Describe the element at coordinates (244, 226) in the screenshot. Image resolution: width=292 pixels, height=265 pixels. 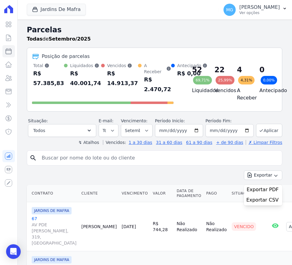
I see `div: Vencido` at that location.